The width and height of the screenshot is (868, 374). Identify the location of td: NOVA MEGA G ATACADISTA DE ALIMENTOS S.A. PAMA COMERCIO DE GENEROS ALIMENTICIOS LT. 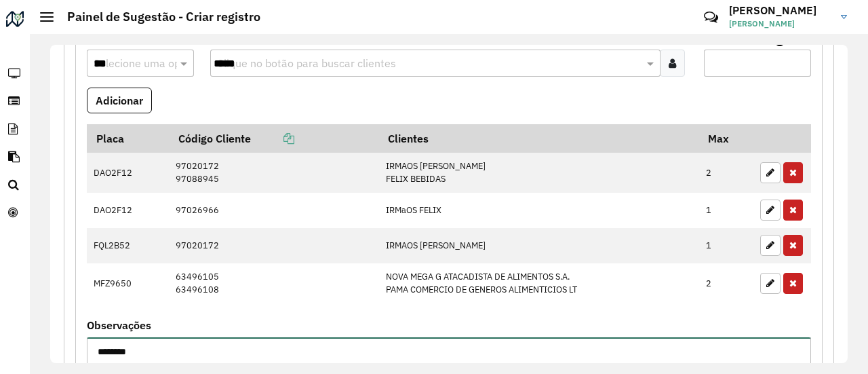
(539, 283).